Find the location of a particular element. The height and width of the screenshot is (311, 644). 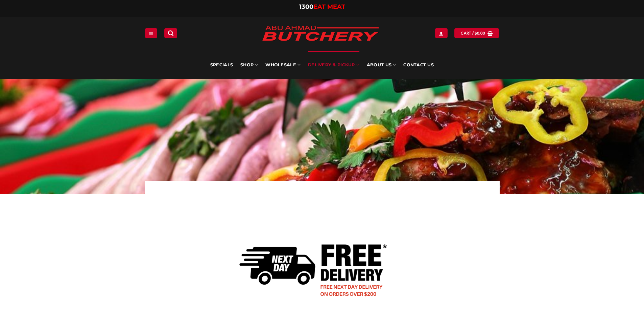

a: Search is located at coordinates (171, 33).